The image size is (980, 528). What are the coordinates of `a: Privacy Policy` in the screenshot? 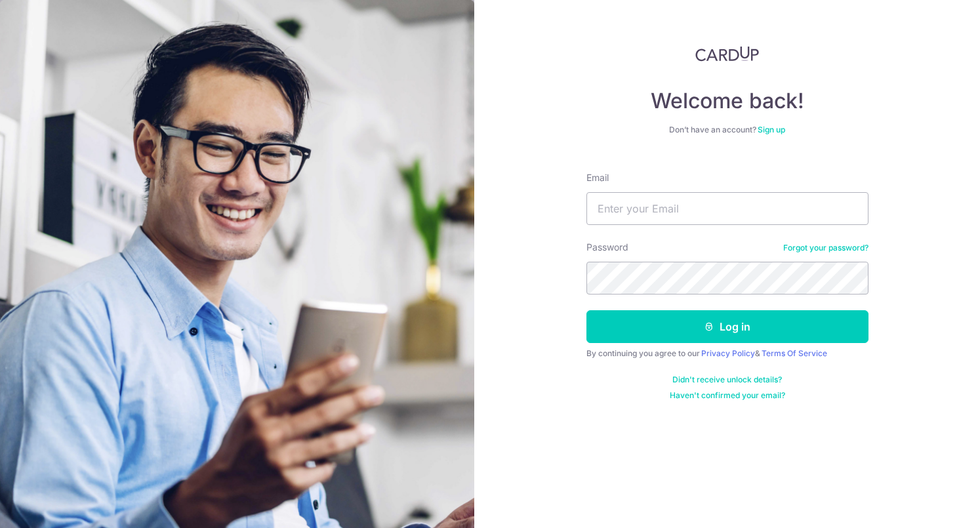 It's located at (728, 353).